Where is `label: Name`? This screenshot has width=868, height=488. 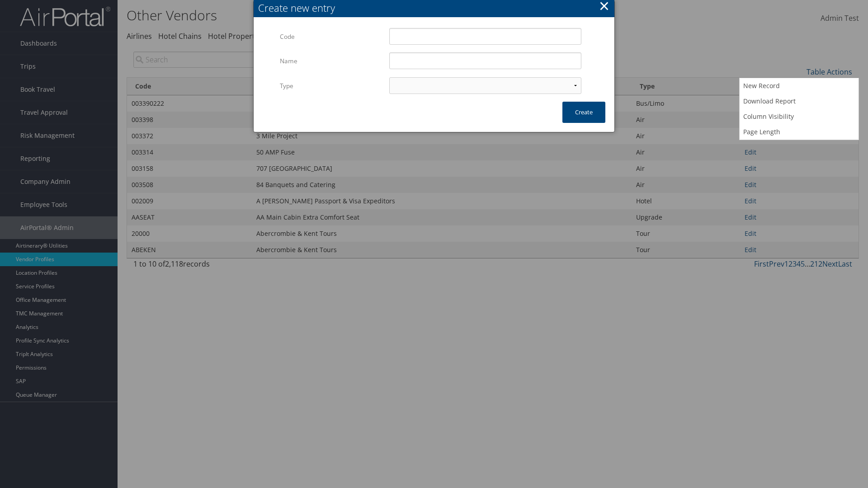
label: Name is located at coordinates (331, 61).